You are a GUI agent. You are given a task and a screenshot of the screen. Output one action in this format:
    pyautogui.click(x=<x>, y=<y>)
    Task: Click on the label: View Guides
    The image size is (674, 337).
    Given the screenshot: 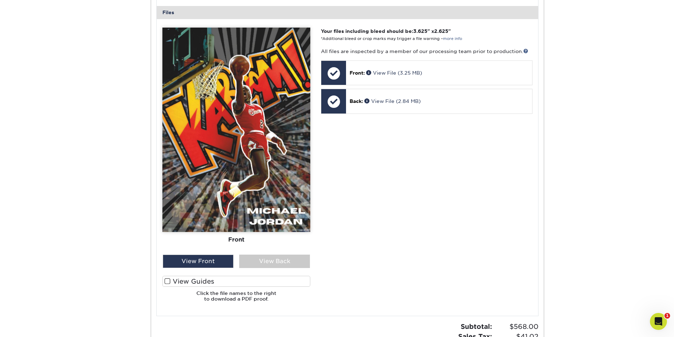 What is the action you would take?
    pyautogui.click(x=236, y=281)
    